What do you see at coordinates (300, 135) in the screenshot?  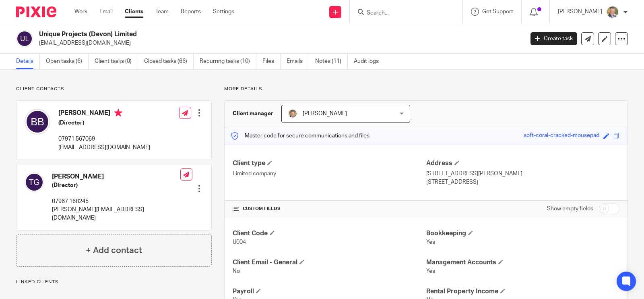 I see `p: Master code for secure communications and files` at bounding box center [300, 135].